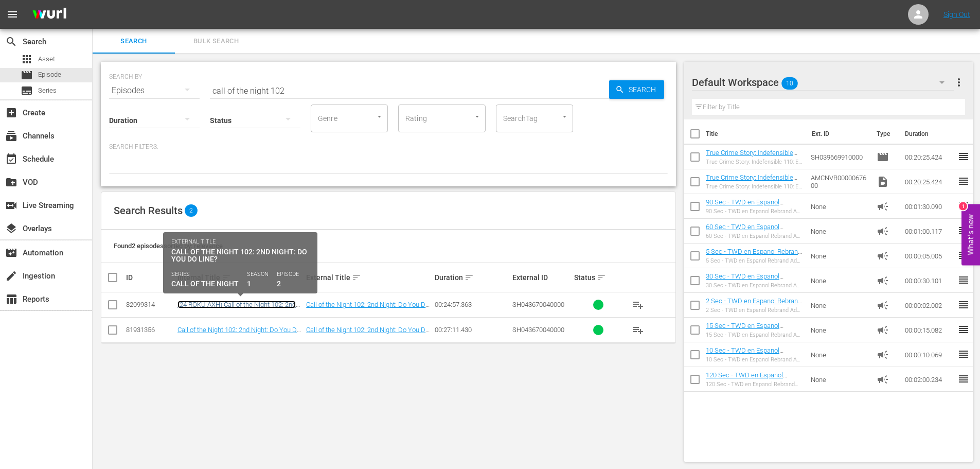 The image size is (980, 469). What do you see at coordinates (930, 330) in the screenshot?
I see `td: 00:00:15.082` at bounding box center [930, 330].